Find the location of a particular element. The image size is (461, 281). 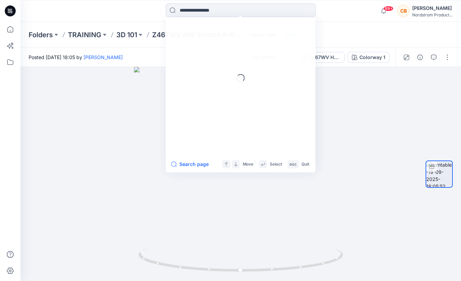

p: Select is located at coordinates (276, 164).